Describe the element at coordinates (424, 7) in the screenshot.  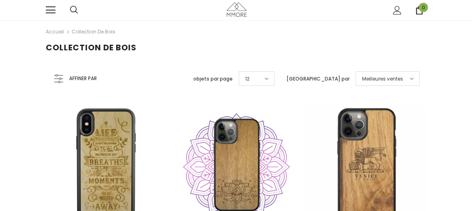
I see `span: 0` at that location.